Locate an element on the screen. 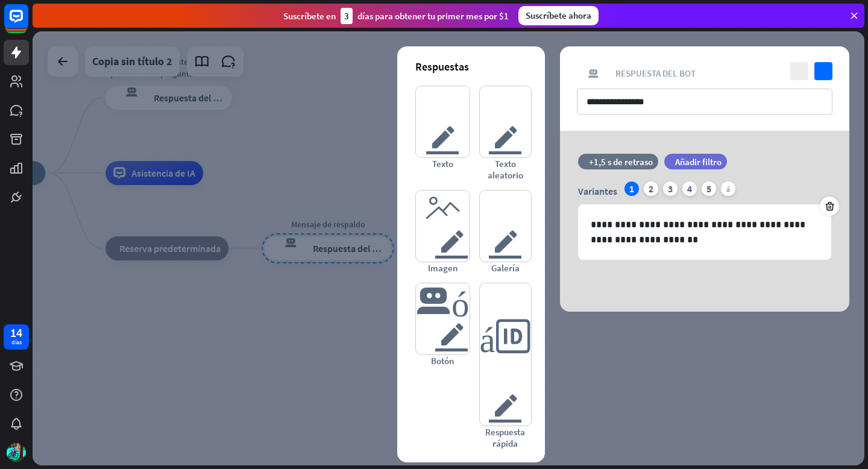 Image resolution: width=868 pixels, height=469 pixels. font: Suscríbete en is located at coordinates (309, 15).